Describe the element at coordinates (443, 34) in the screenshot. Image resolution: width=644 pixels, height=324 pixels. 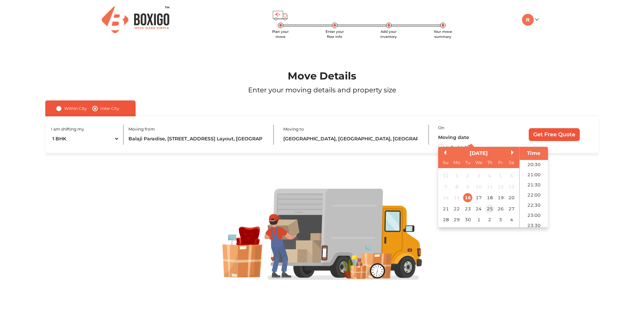
I see `span: Your move summary` at that location.